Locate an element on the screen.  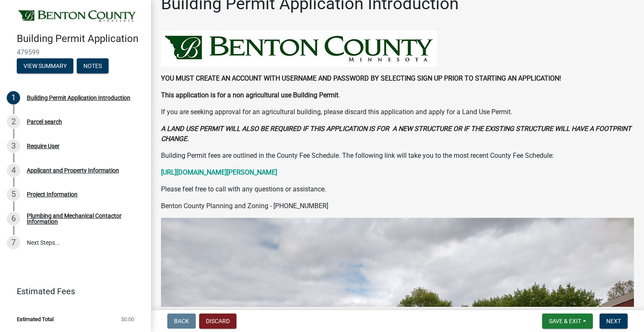
div: 7 is located at coordinates (14, 243).